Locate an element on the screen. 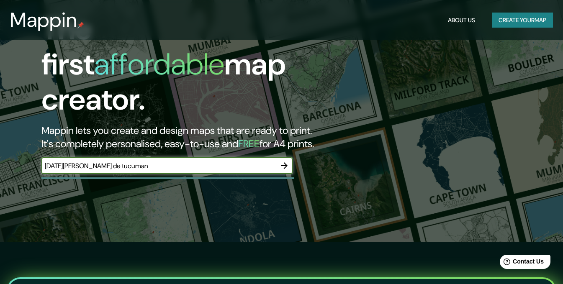 The width and height of the screenshot is (563, 284). h3: Mappin is located at coordinates (44, 20).